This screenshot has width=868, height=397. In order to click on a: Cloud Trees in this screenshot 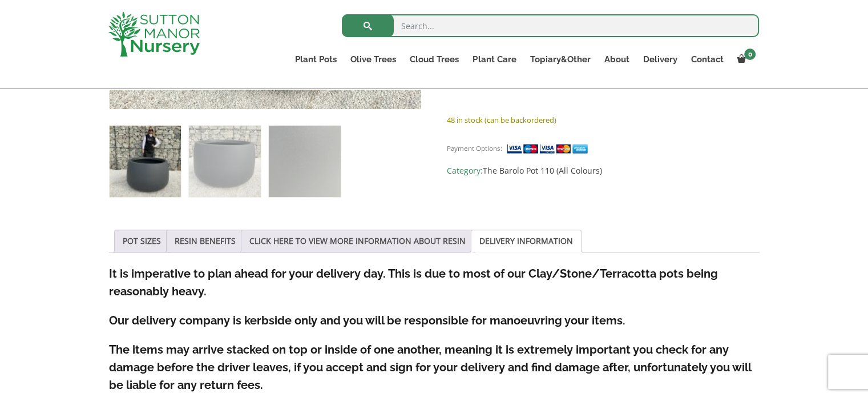, I will do `click(435, 59)`.